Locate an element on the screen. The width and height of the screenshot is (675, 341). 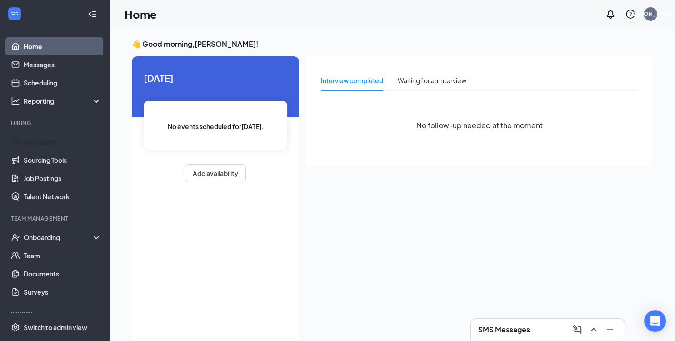
a: Surveys is located at coordinates (62, 292).